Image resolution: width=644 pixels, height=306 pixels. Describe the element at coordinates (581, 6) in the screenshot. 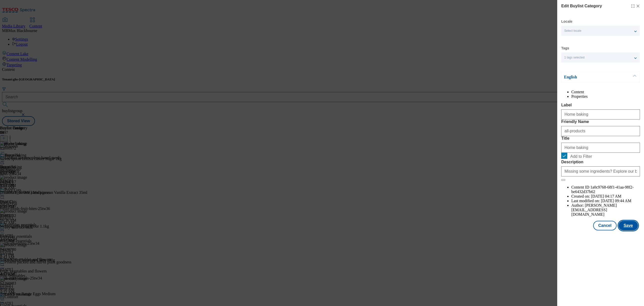

I see `h4: Edit Buylist Category` at that location.